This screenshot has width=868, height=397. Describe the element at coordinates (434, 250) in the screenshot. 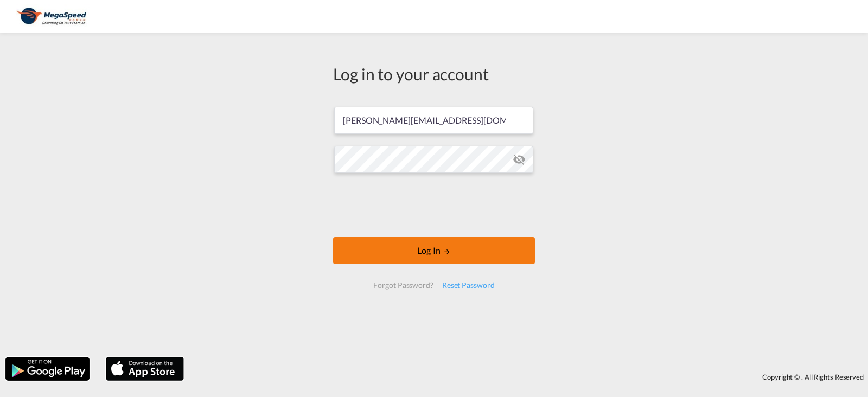

I see `button: LOGIN` at that location.